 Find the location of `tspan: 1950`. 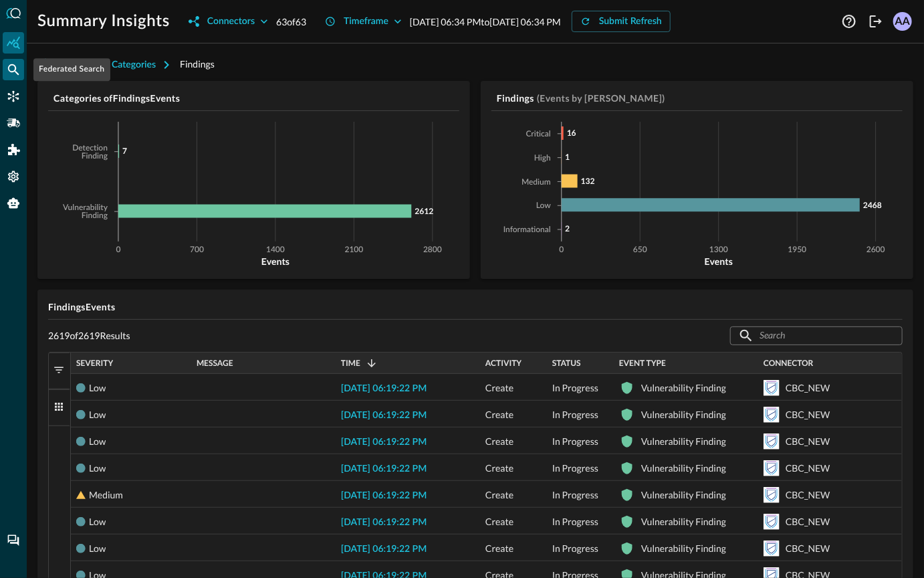

tspan: 1950 is located at coordinates (798, 251).